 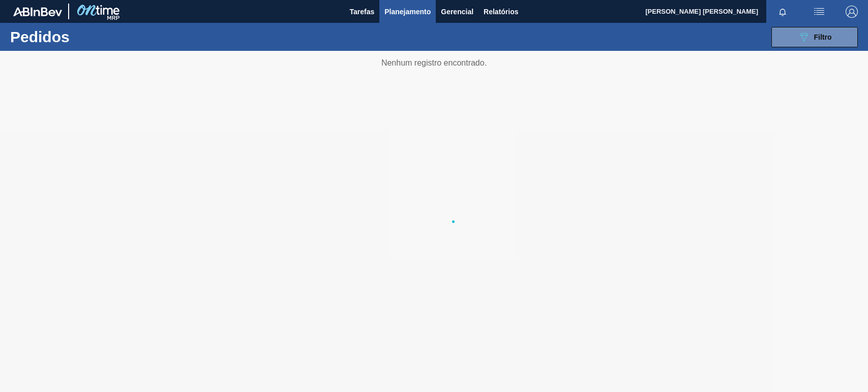 What do you see at coordinates (782, 11) in the screenshot?
I see `button: Notificações` at bounding box center [782, 11].